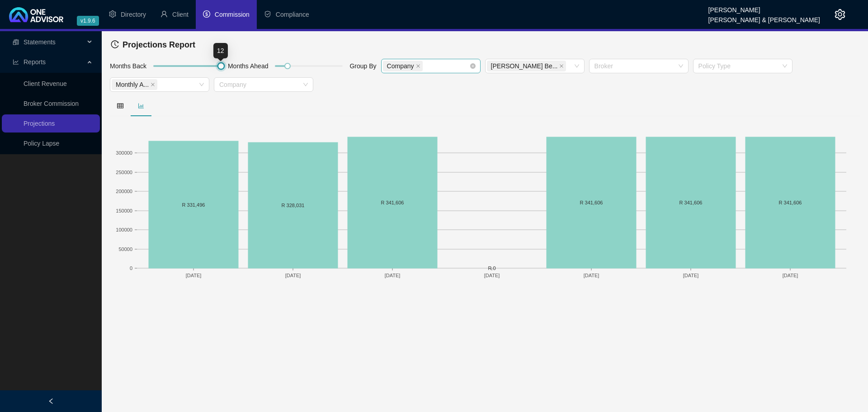 The width and height of the screenshot is (868, 412). What do you see at coordinates (141, 106) in the screenshot?
I see `span: bar-chart` at bounding box center [141, 106].